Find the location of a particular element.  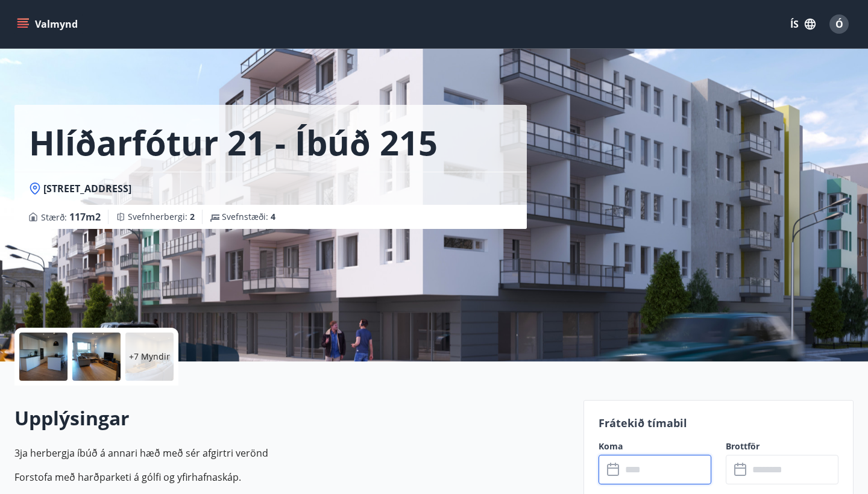

label: Brottför is located at coordinates (782, 446).